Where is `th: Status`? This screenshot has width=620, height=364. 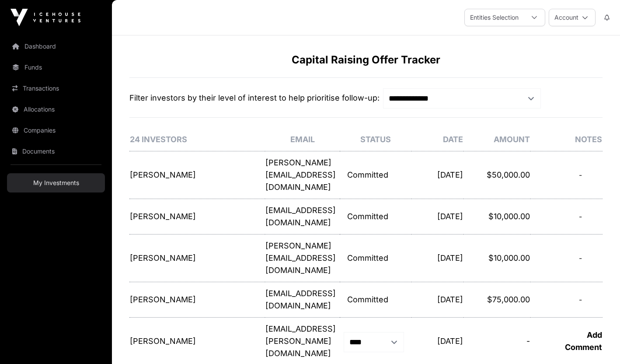 th: Status is located at coordinates (375, 140).